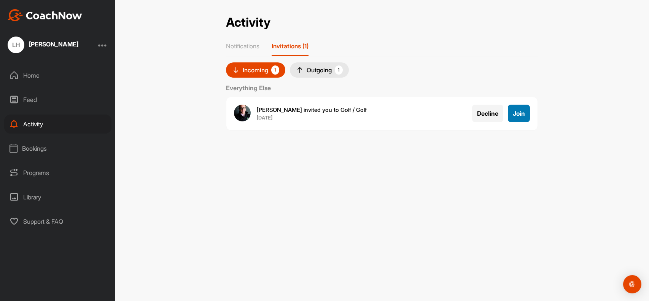 The width and height of the screenshot is (649, 301). What do you see at coordinates (488, 113) in the screenshot?
I see `button: Decline` at bounding box center [488, 113].